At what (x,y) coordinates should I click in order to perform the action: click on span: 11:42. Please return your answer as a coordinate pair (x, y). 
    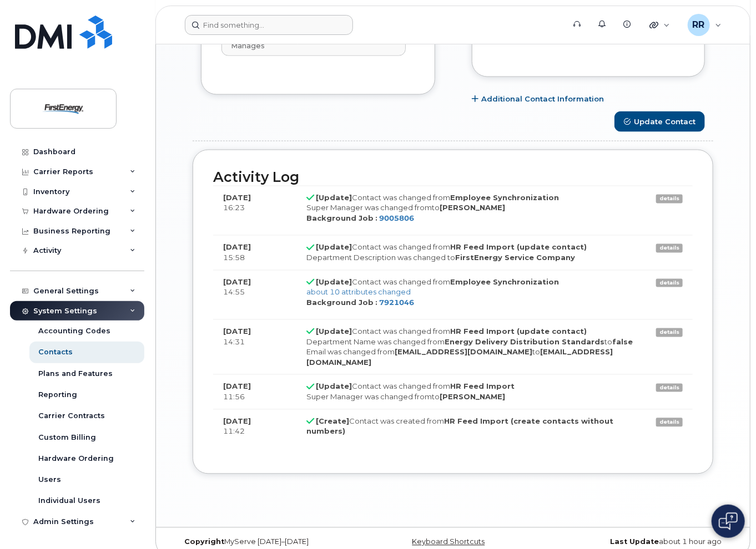
    Looking at the image, I should click on (234, 432).